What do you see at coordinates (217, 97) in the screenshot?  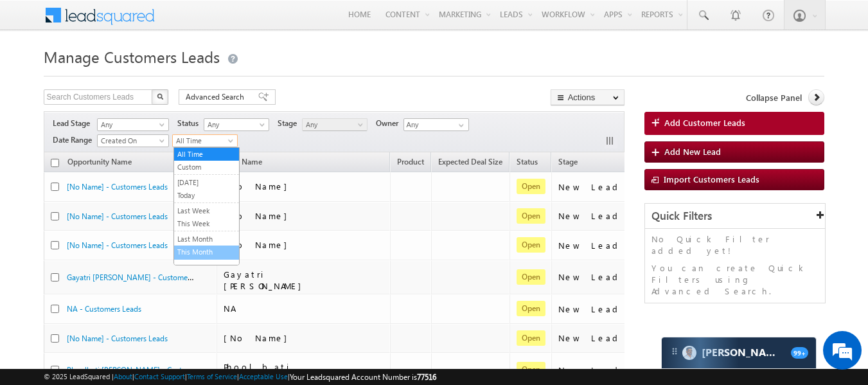 I see `span: Advanced Search` at bounding box center [217, 97].